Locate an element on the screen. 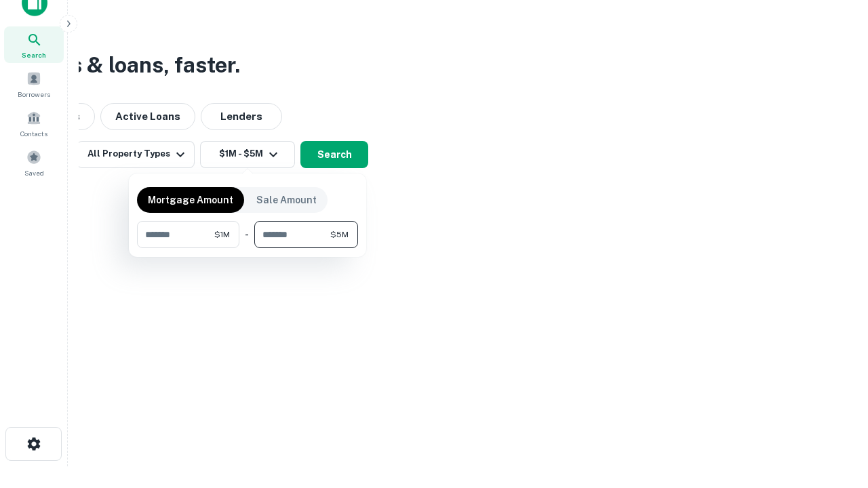 This screenshot has height=488, width=868. p: Mortgage Amount is located at coordinates (190, 200).